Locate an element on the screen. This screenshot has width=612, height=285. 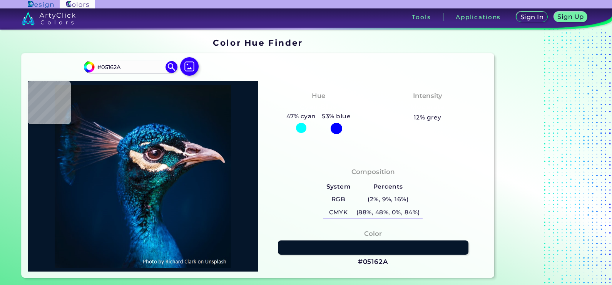
h5: CMYK is located at coordinates (338, 213).